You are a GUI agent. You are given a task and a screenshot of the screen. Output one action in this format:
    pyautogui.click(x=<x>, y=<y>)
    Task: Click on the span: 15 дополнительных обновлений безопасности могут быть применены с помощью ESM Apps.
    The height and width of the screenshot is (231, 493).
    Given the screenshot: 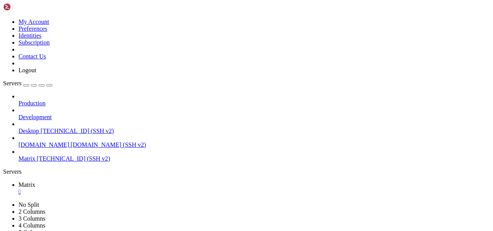 What is the action you would take?
    pyautogui.click(x=129, y=117)
    